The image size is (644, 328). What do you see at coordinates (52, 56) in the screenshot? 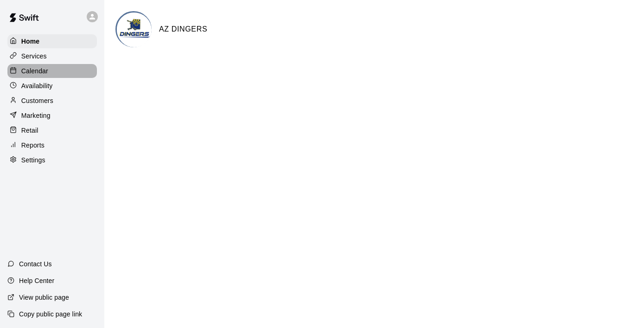
I see `a: Services` at bounding box center [52, 56].